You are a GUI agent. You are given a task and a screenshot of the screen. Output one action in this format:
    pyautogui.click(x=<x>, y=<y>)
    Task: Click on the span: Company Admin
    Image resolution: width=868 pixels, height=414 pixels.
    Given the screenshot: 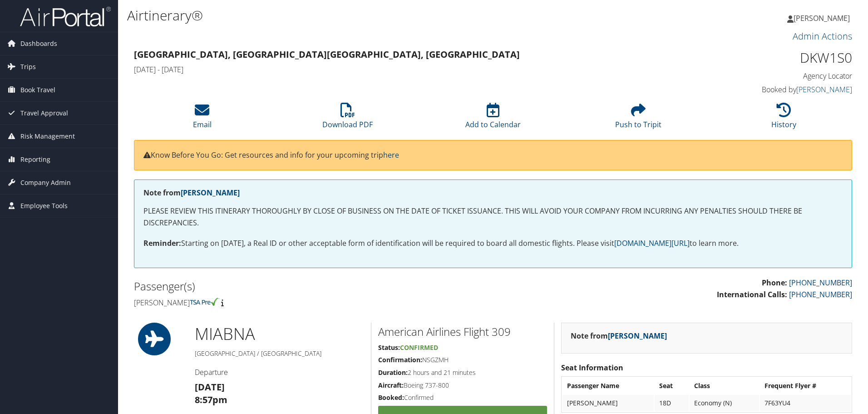 What is the action you would take?
    pyautogui.click(x=46, y=183)
    